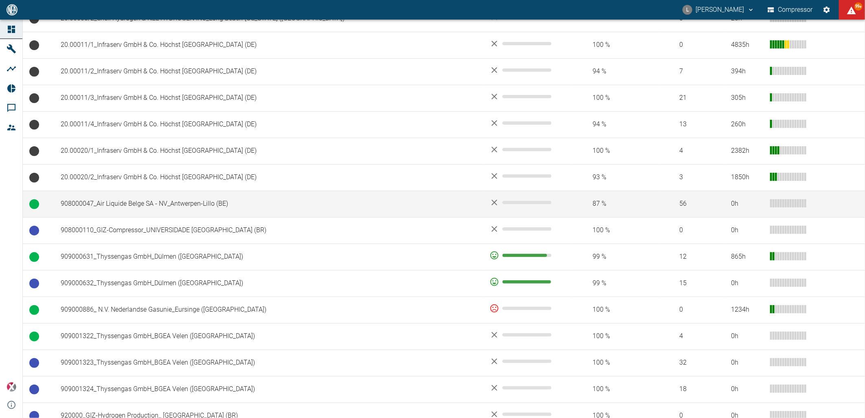 This screenshot has width=865, height=418. What do you see at coordinates (692, 71) in the screenshot?
I see `span: 7` at bounding box center [692, 71].